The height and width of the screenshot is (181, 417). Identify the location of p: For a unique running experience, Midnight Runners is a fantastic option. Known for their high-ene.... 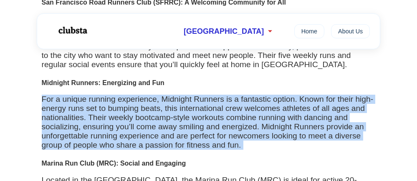
(209, 122).